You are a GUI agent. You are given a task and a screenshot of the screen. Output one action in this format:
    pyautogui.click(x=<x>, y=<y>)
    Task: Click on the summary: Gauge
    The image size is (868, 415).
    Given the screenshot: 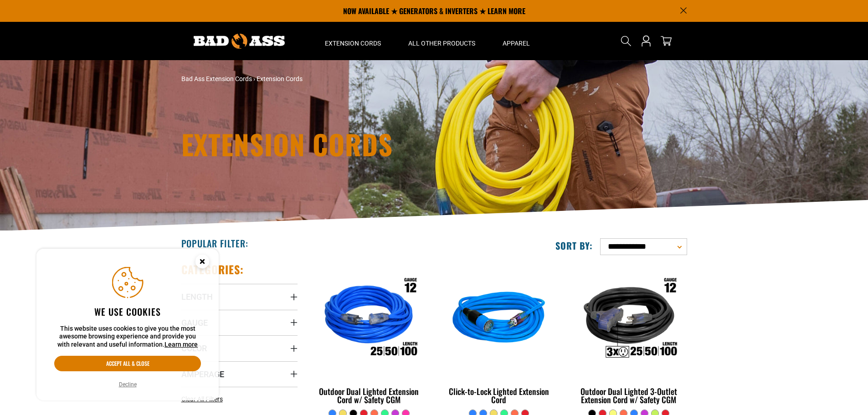 What is the action you would take?
    pyautogui.click(x=239, y=322)
    